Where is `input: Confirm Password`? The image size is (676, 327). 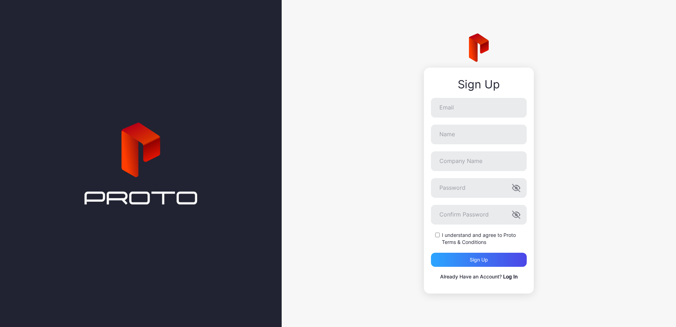
input: Confirm Password is located at coordinates (478, 215).